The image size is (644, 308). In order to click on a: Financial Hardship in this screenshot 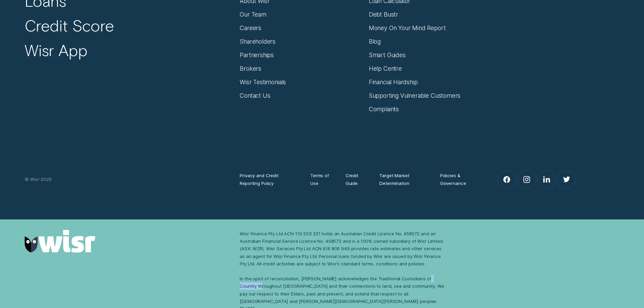, I will do `click(393, 82)`.